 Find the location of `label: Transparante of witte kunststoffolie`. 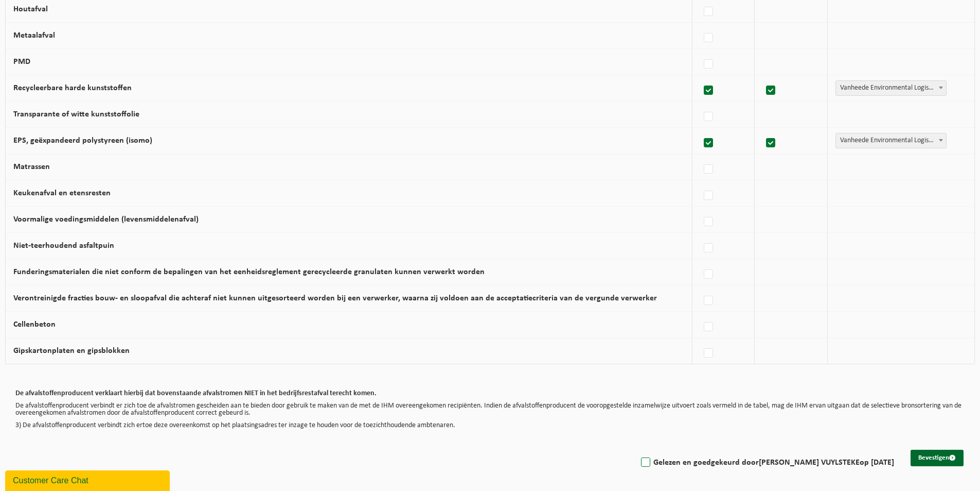

label: Transparante of witte kunststoffolie is located at coordinates (76, 114).